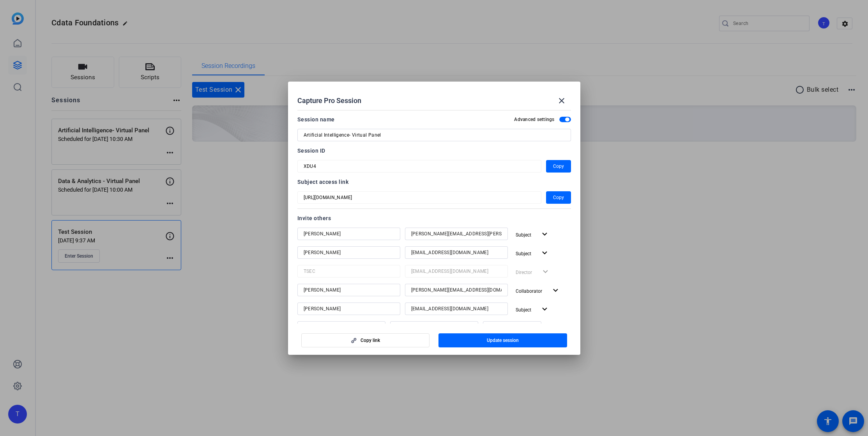 This screenshot has height=436, width=868. I want to click on div: Capture Pro Session, so click(434, 101).